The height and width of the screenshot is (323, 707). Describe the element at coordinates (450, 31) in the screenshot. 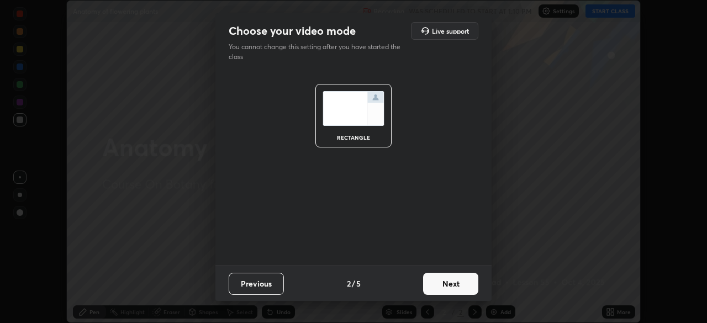

I see `h5: Live support` at that location.